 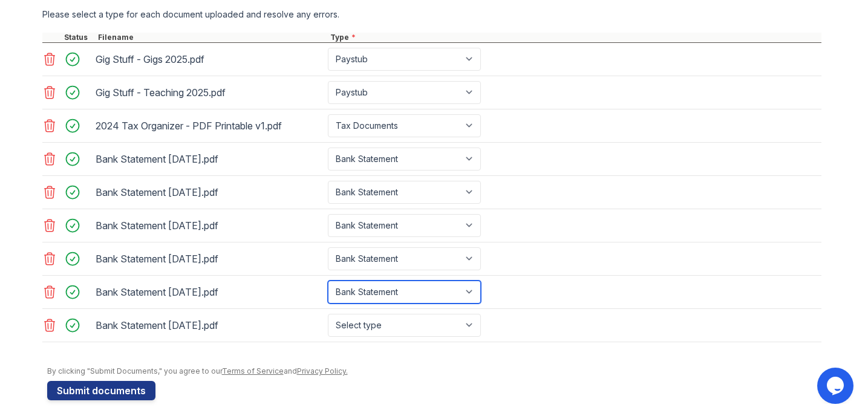 What do you see at coordinates (79, 38) in the screenshot?
I see `div: Status` at bounding box center [79, 38].